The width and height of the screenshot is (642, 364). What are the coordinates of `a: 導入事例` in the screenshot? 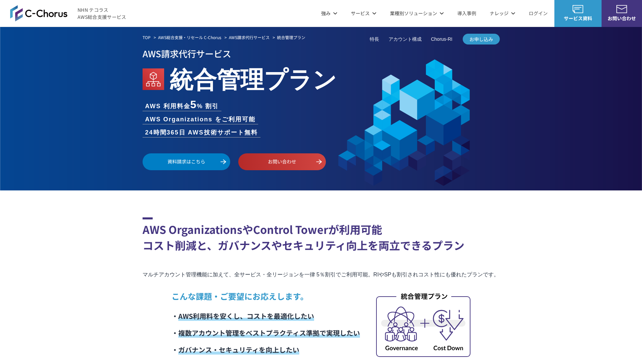 It's located at (467, 13).